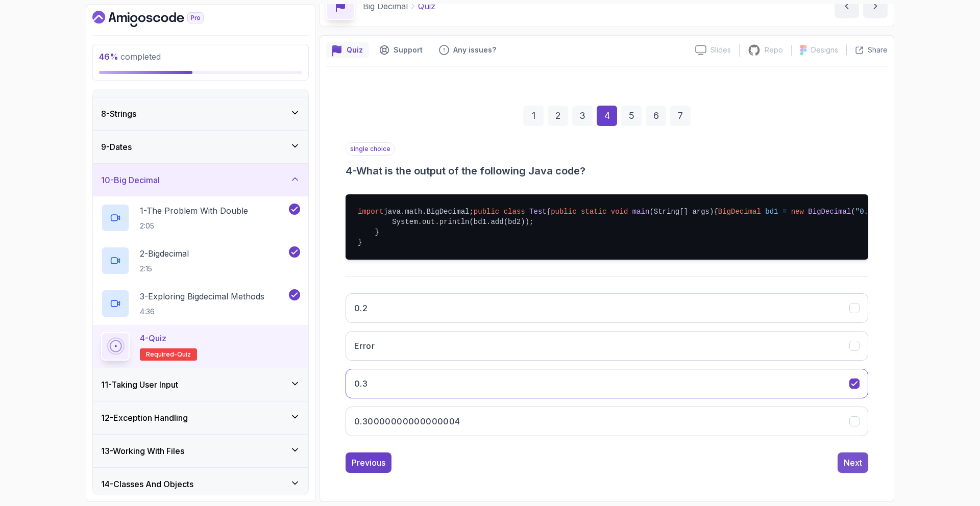 This screenshot has width=980, height=506. Describe the element at coordinates (721, 50) in the screenshot. I see `p: Slides` at that location.